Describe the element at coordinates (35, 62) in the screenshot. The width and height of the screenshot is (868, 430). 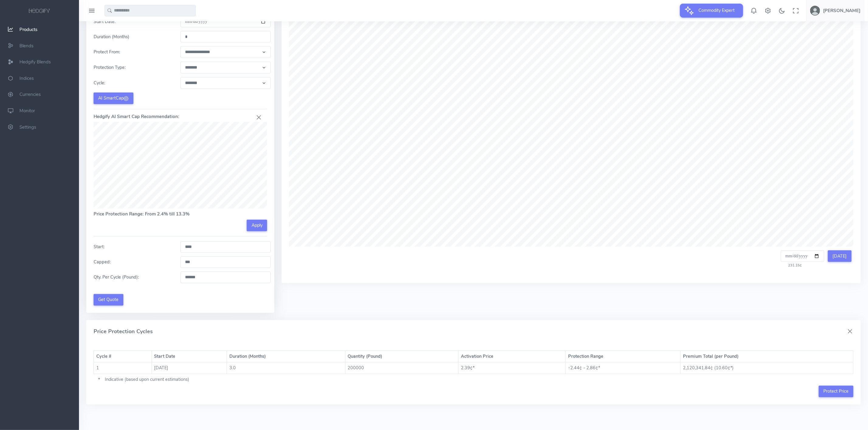
I see `span: Hedgify Blends` at that location.